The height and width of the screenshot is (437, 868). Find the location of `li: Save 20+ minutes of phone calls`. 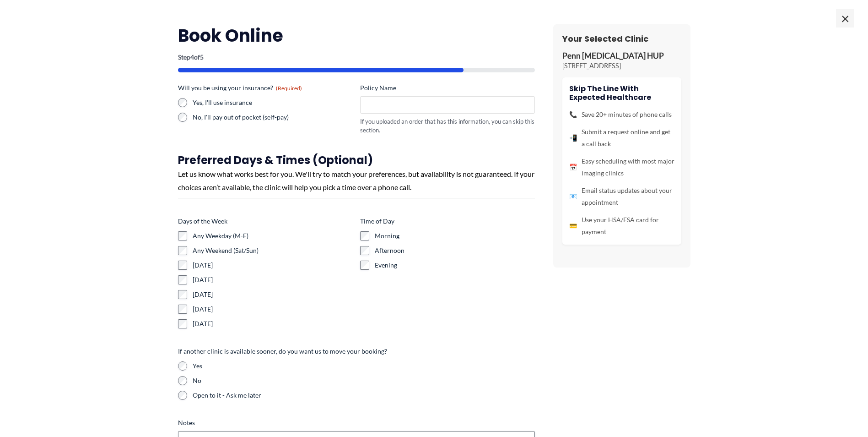

li: Save 20+ minutes of phone calls is located at coordinates (621, 114).